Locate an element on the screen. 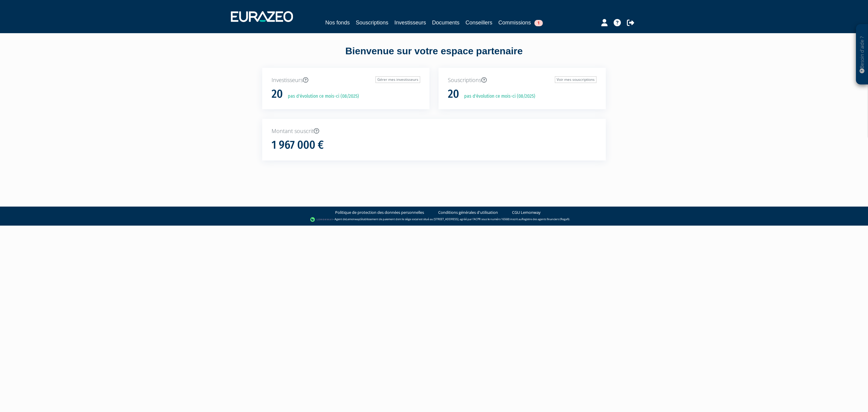 This screenshot has height=412, width=868. p: Montant souscrit is located at coordinates (434, 131).